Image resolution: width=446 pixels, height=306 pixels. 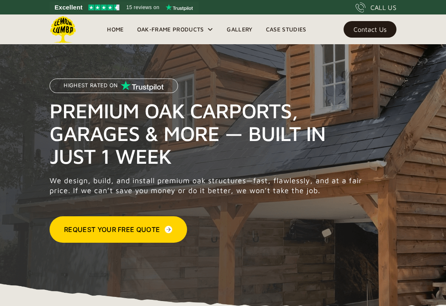 What do you see at coordinates (143, 7) in the screenshot?
I see `span: 15 reviews on` at bounding box center [143, 7].